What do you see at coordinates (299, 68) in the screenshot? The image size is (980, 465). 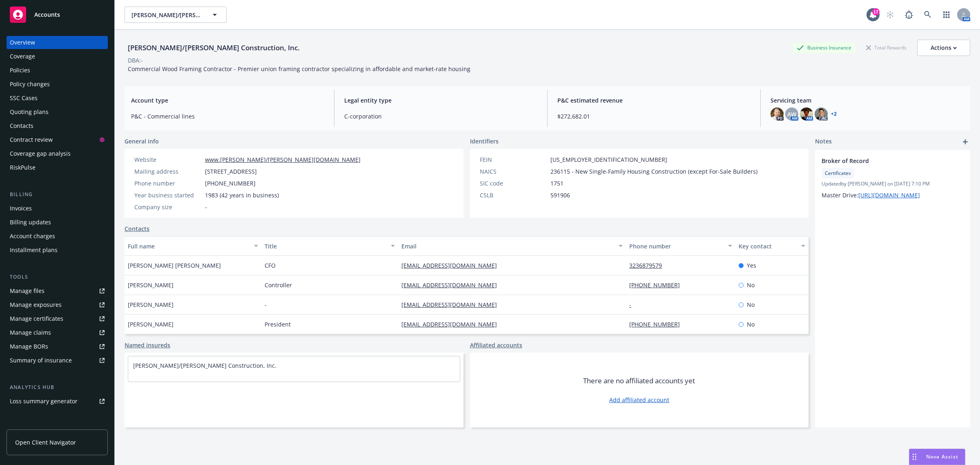 I see `span: Commercial Wood Framing Contractor - Premier union framing contractor specializing in affordable ...` at bounding box center [299, 68].